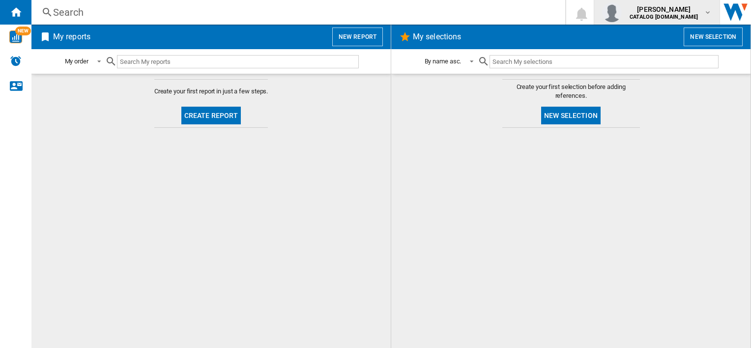 Image resolution: width=751 pixels, height=348 pixels. I want to click on button: New report, so click(357, 37).